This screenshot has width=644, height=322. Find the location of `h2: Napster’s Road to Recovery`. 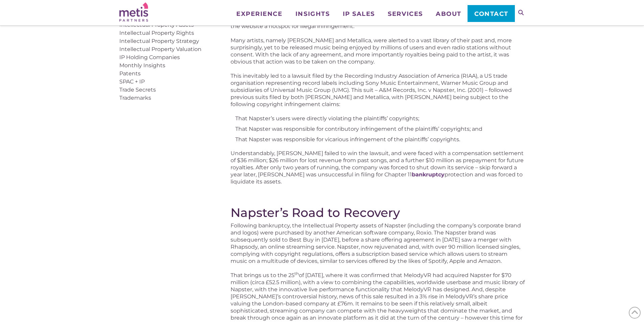

h2: Napster’s Road to Recovery is located at coordinates (378, 212).